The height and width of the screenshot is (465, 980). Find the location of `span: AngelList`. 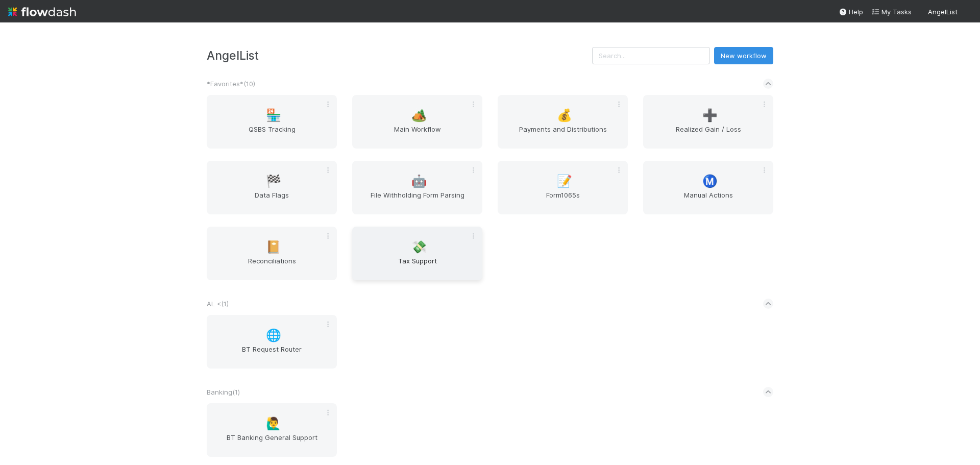

span: AngelList is located at coordinates (943, 12).